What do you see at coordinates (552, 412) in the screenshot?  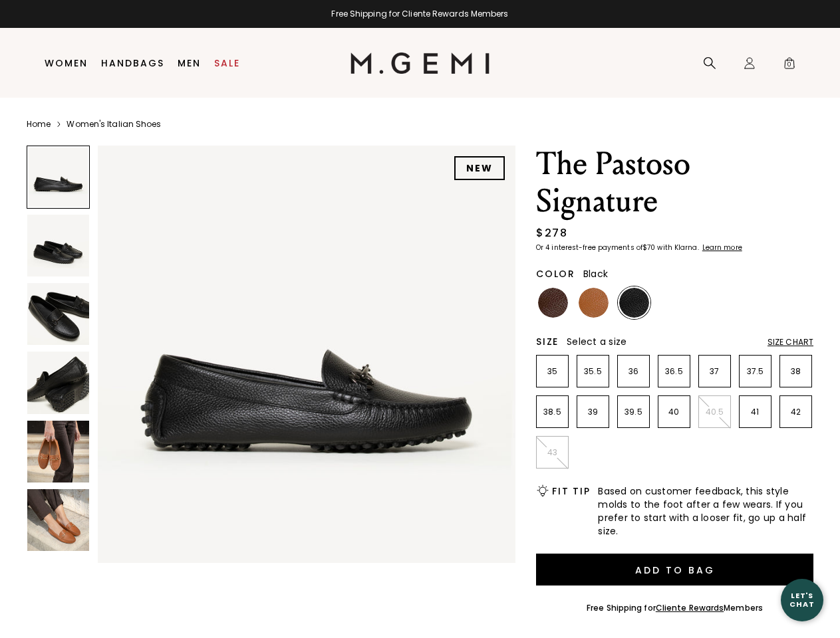 I see `p: 38.5` at bounding box center [552, 412].